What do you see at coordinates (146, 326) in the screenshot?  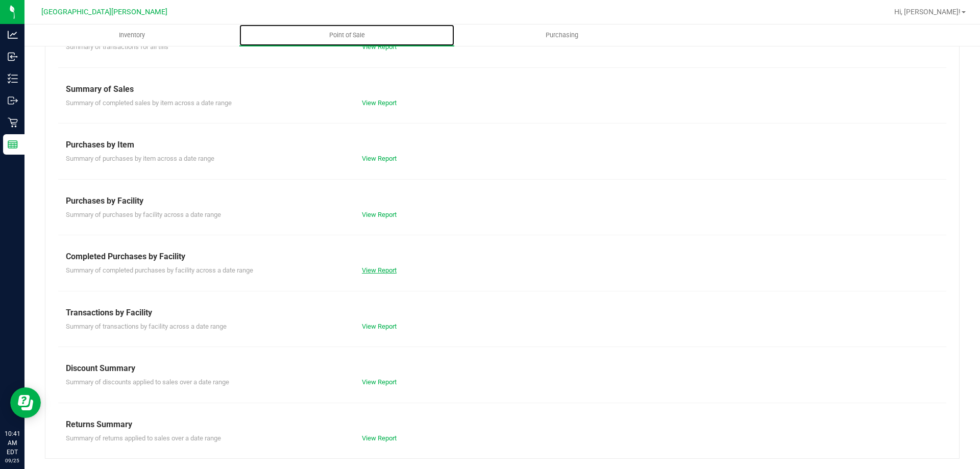 I see `span: Summary of transactions by facility across a date range` at bounding box center [146, 326].